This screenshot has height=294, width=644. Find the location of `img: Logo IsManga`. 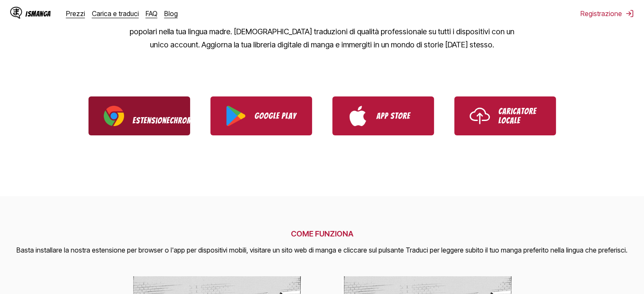

img: Logo IsManga is located at coordinates (16, 13).